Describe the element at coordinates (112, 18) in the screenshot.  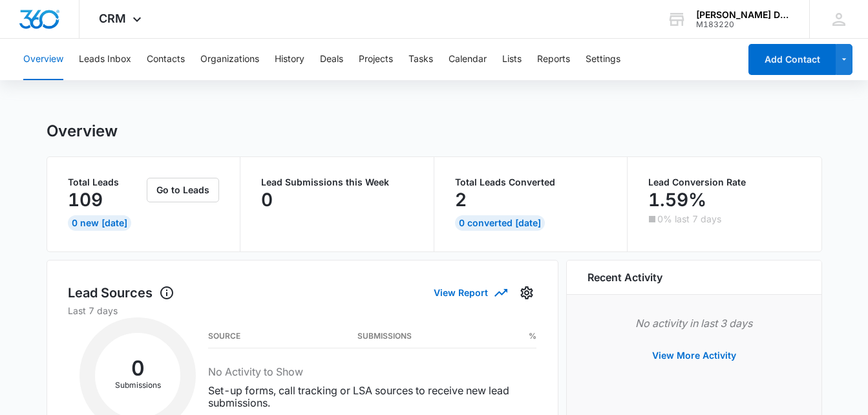
I see `span: CRM` at that location.